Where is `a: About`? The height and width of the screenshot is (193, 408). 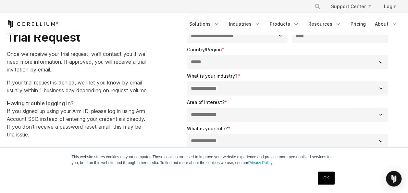
a: About is located at coordinates (386, 24).